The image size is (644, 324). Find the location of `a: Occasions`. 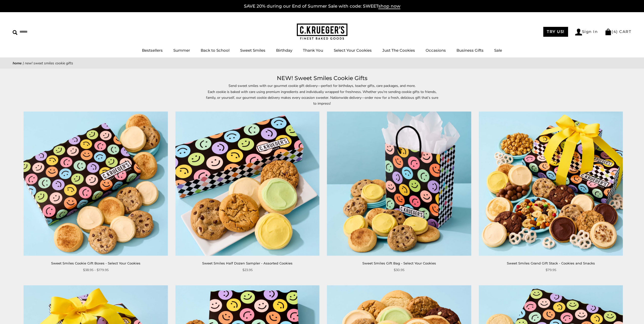

a: Occasions is located at coordinates (436, 50).